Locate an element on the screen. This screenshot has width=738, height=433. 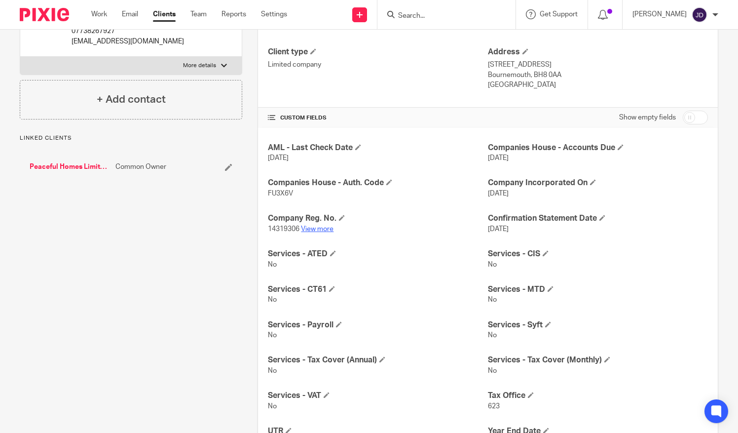
span: 623 is located at coordinates (494, 406).